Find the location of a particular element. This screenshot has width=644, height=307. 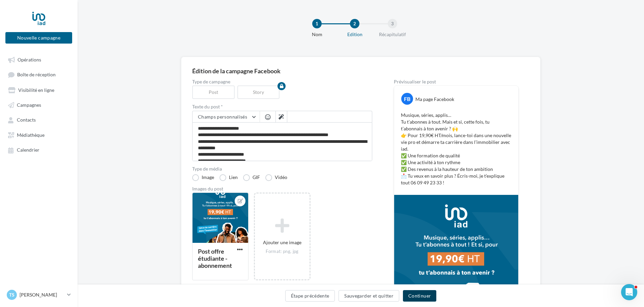

span: Boîte de réception is located at coordinates (36, 74).